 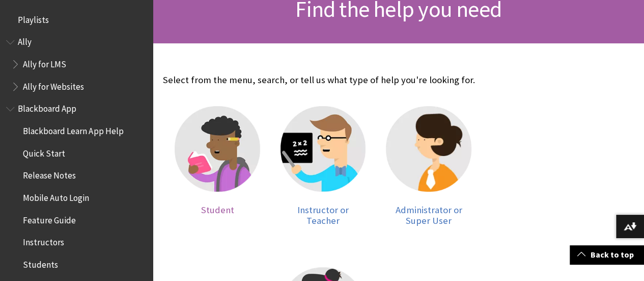 What do you see at coordinates (47, 107) in the screenshot?
I see `span: Blackboard App` at bounding box center [47, 107].